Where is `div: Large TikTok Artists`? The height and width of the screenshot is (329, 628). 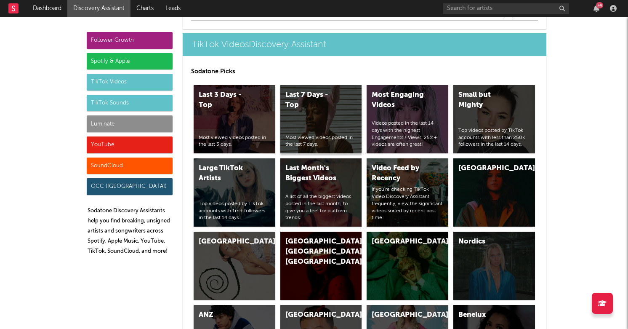
div: Large TikTok Artists is located at coordinates (227, 173).